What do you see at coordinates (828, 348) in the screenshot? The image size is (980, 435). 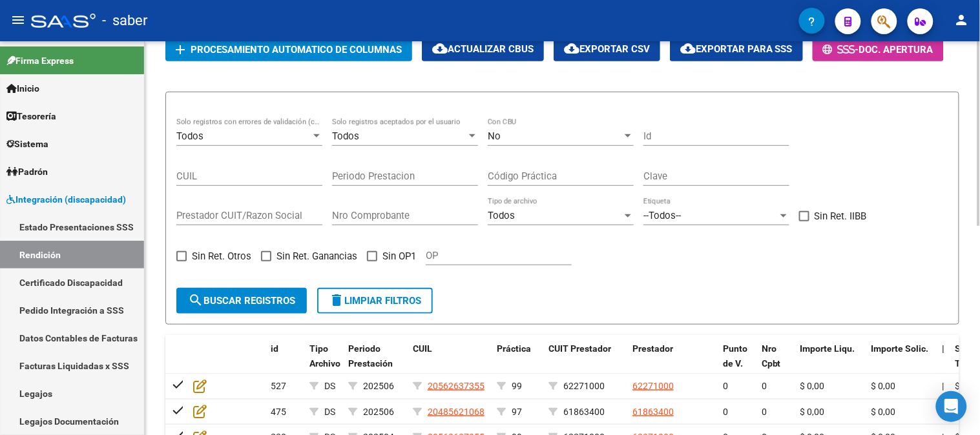 I see `span: Importe Liqu.` at bounding box center [828, 348].